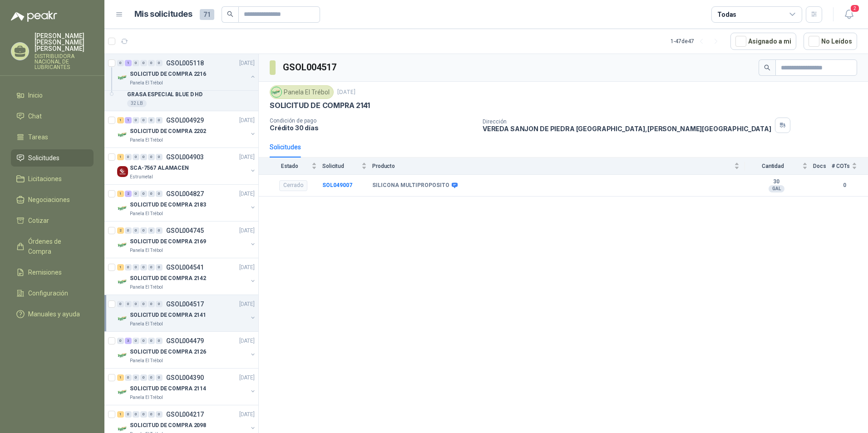 This screenshot has width=868, height=433. What do you see at coordinates (48, 293) in the screenshot?
I see `span: Configuración` at bounding box center [48, 293].